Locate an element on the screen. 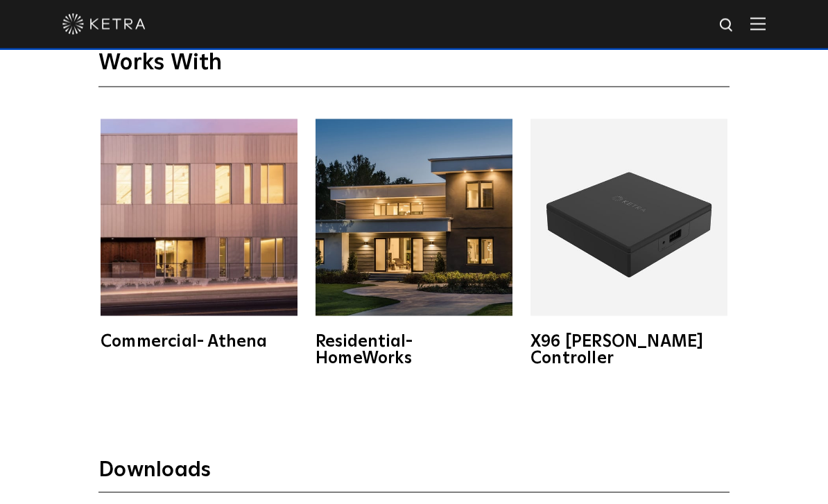  img: search icon is located at coordinates (727, 26).